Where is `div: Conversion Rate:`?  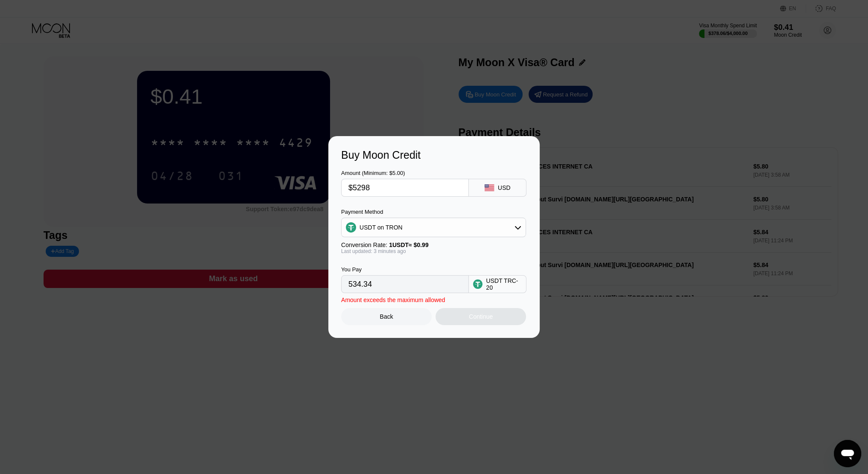 div: Conversion Rate: is located at coordinates (433, 245).